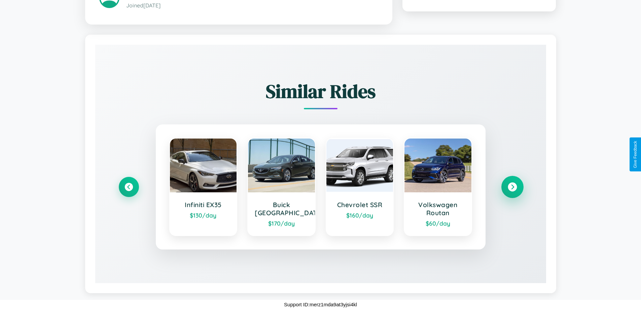 The width and height of the screenshot is (641, 309). I want to click on div: Give Feedback, so click(635, 154).